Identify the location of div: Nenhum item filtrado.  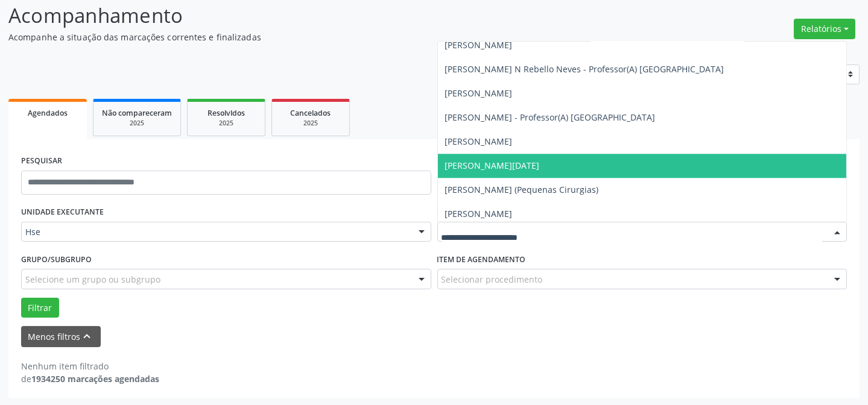
(90, 366).